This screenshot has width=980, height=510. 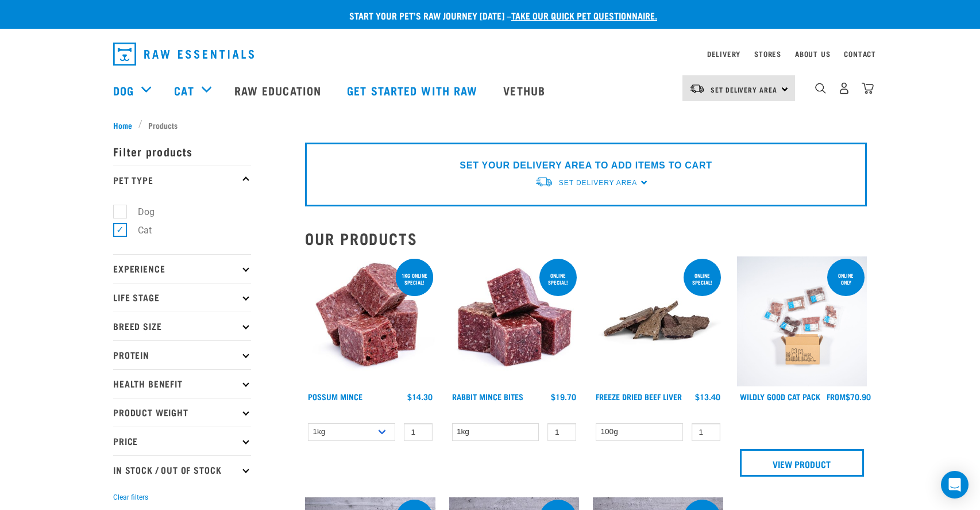 What do you see at coordinates (849, 397) in the screenshot?
I see `div: $70.90` at bounding box center [849, 397].